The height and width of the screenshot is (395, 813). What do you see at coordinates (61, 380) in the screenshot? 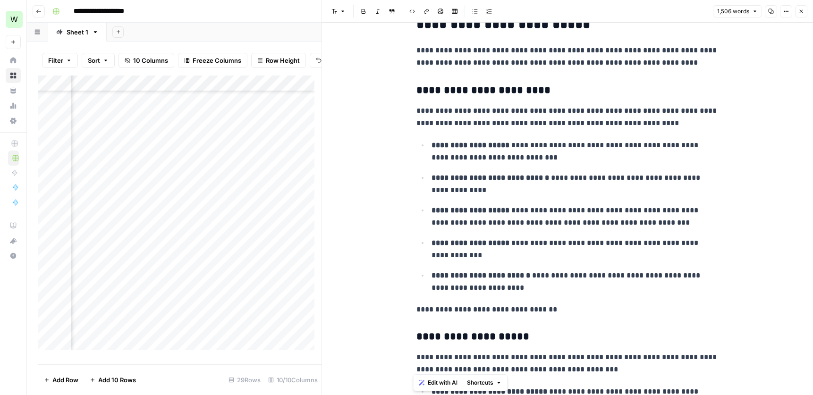
I see `button: Add Row` at bounding box center [61, 380].